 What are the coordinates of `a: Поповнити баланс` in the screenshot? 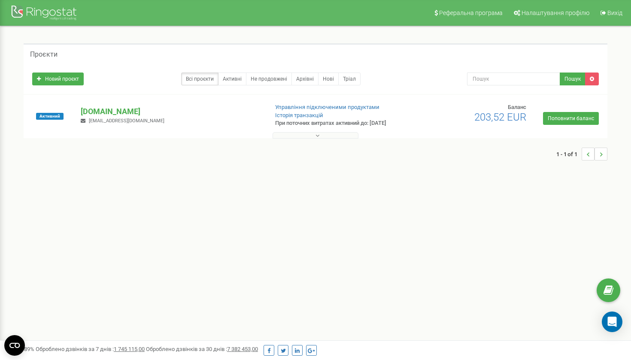 It's located at (571, 119).